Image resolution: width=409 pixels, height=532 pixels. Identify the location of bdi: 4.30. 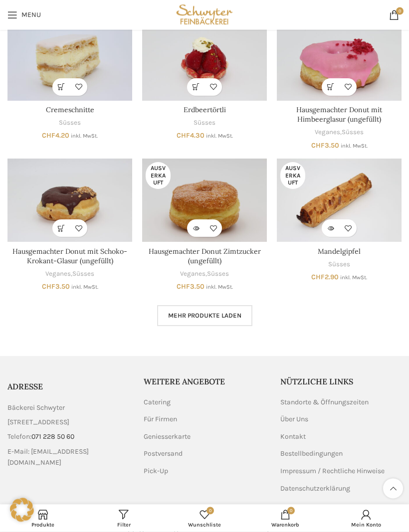
(190, 135).